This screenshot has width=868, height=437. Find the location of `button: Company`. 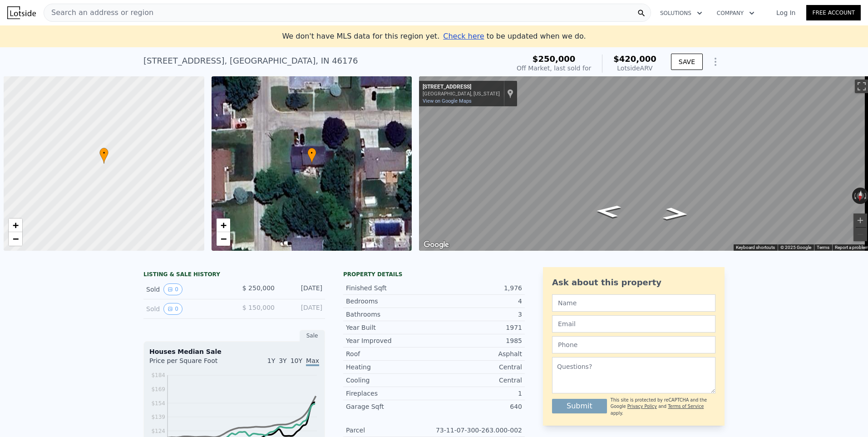

button: Company is located at coordinates (736, 13).